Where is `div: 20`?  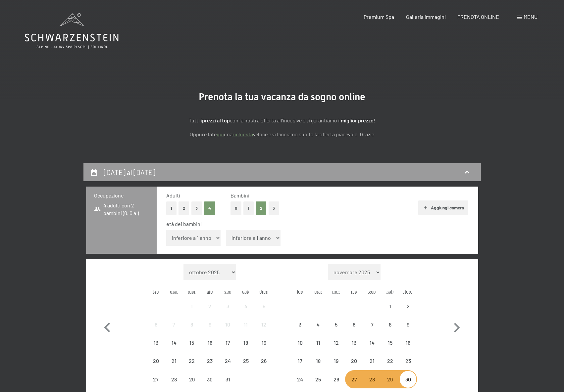 div: 20 is located at coordinates (354, 367).